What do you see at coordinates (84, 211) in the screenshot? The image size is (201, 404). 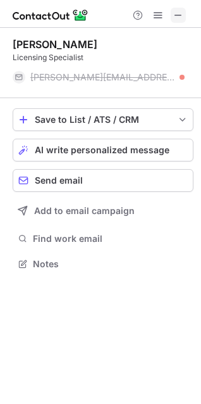 I see `span: Add to email campaign` at bounding box center [84, 211].